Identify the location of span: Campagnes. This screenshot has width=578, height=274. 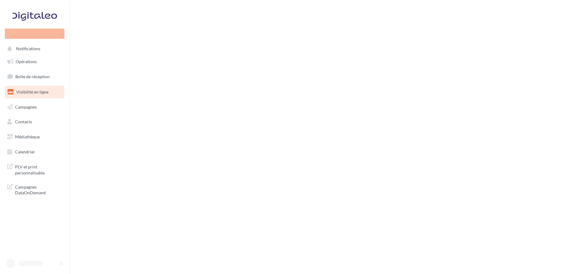
(26, 107).